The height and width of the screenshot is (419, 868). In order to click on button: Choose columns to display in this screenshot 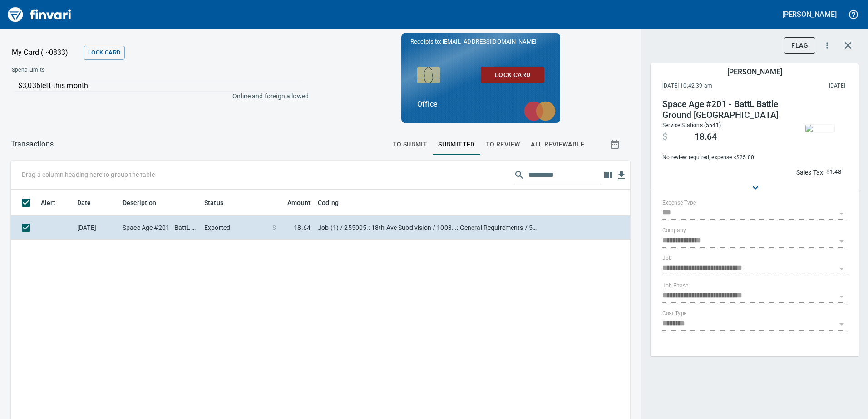, I will do `click(608, 175)`.